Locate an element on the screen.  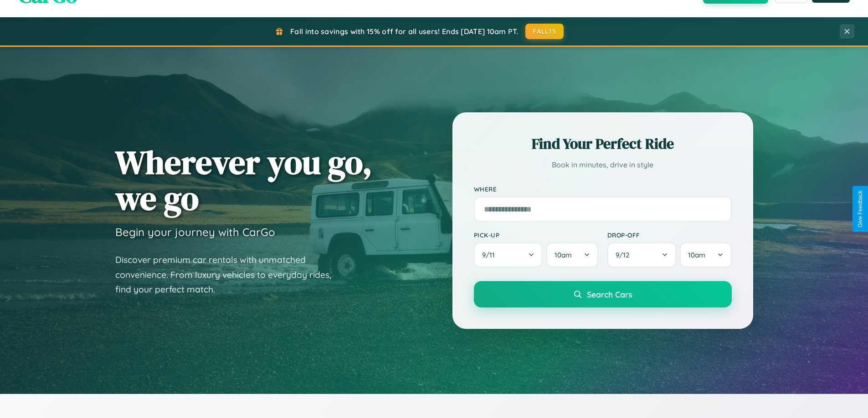
p: Discover premium car rentals with unmatched convenience. From luxury vehicles to everyday rides, ... is located at coordinates (229, 275).